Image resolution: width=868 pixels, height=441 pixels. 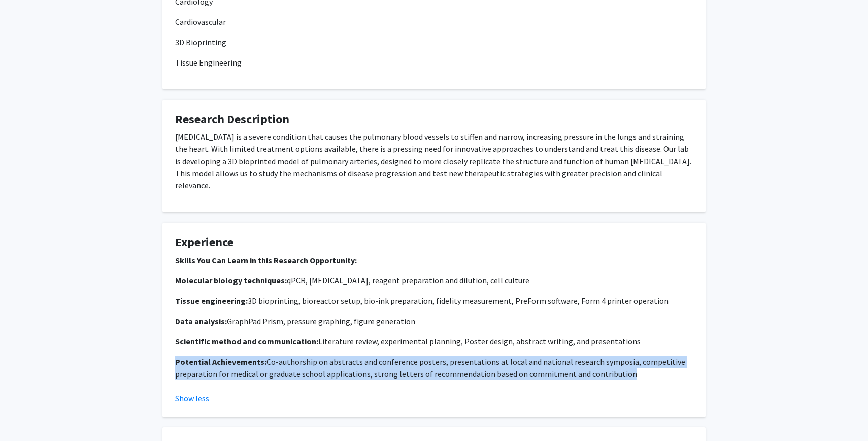 I want to click on p: GraphPad Prism, pressure graphing, figure generation, so click(x=434, y=321).